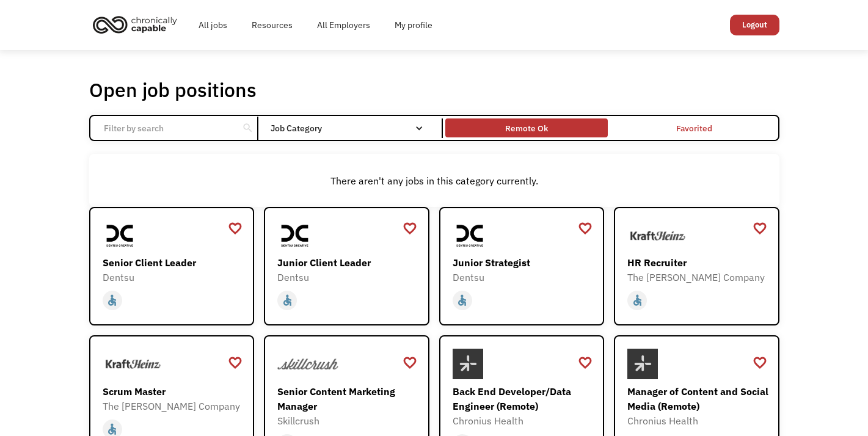  I want to click on div: Manager of Content and Social Media (Remote), so click(698, 399).